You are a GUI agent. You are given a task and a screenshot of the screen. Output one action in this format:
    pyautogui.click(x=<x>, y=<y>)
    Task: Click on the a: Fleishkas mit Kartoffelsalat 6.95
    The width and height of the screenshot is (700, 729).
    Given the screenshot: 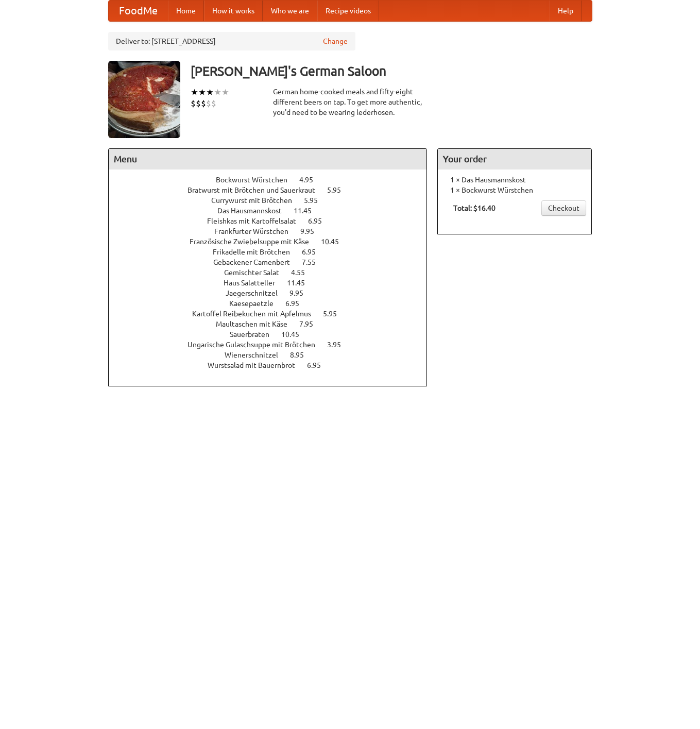 What is the action you would take?
    pyautogui.click(x=275, y=221)
    